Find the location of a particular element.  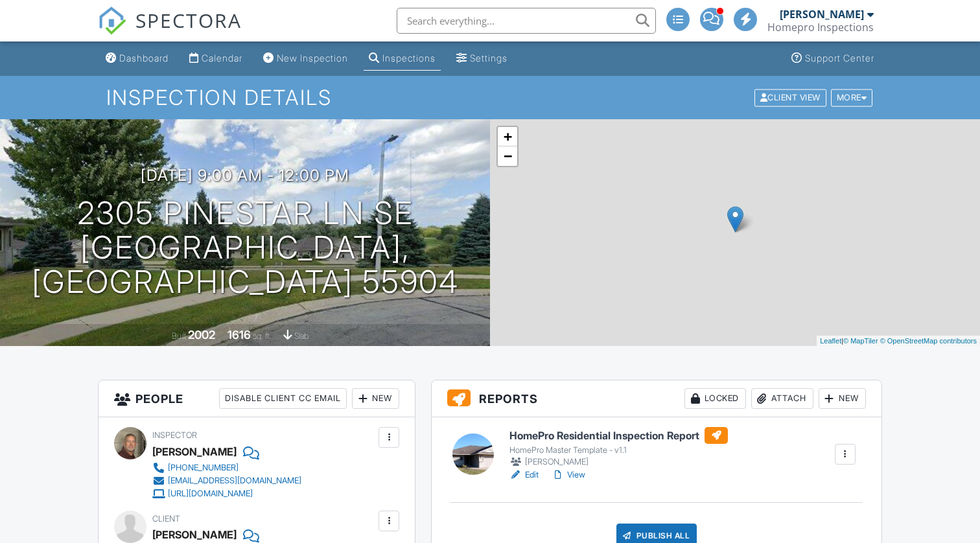

div: Calendar is located at coordinates (221, 58).